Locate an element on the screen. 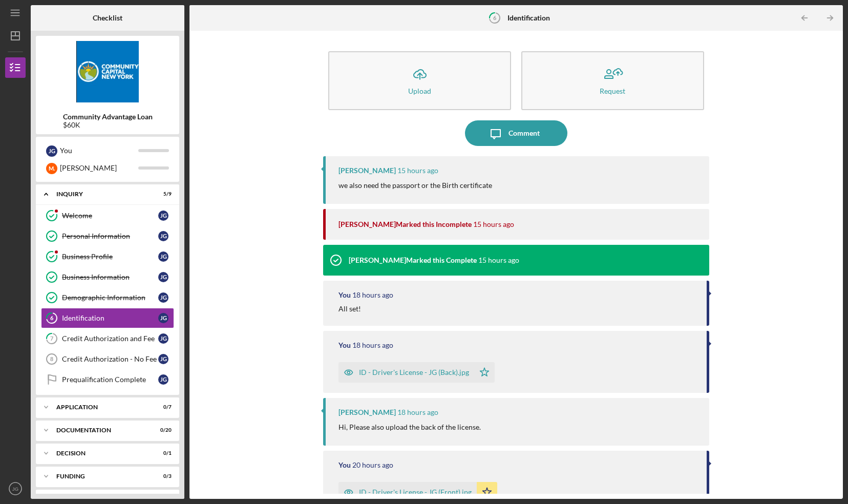 The width and height of the screenshot is (848, 504). a: Prequalification CompleteJG is located at coordinates (108, 380).